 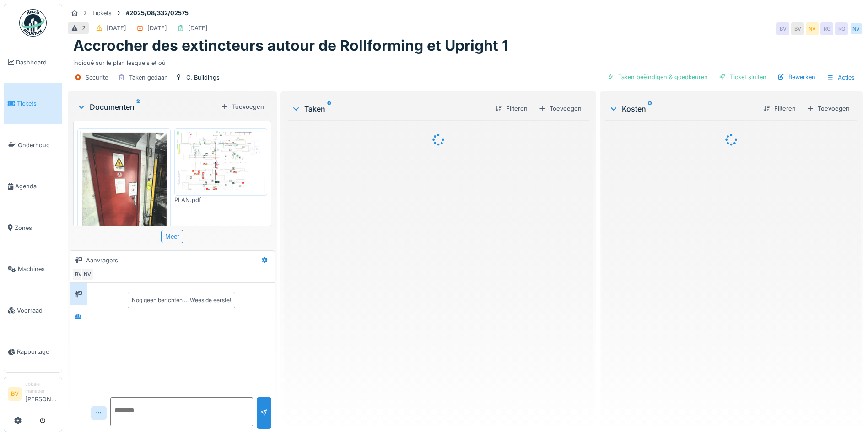 I want to click on div: Securite, so click(x=97, y=77).